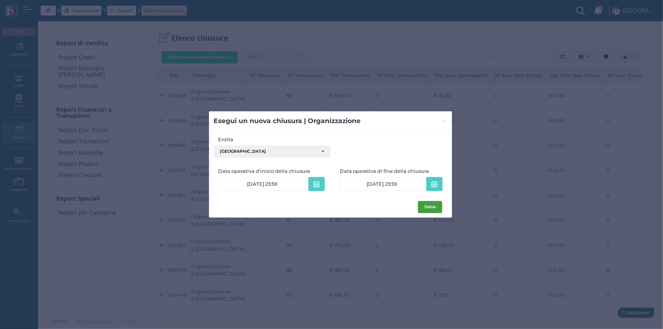 The height and width of the screenshot is (329, 663). I want to click on label: Data operativa di fine della chiusura, so click(392, 171).